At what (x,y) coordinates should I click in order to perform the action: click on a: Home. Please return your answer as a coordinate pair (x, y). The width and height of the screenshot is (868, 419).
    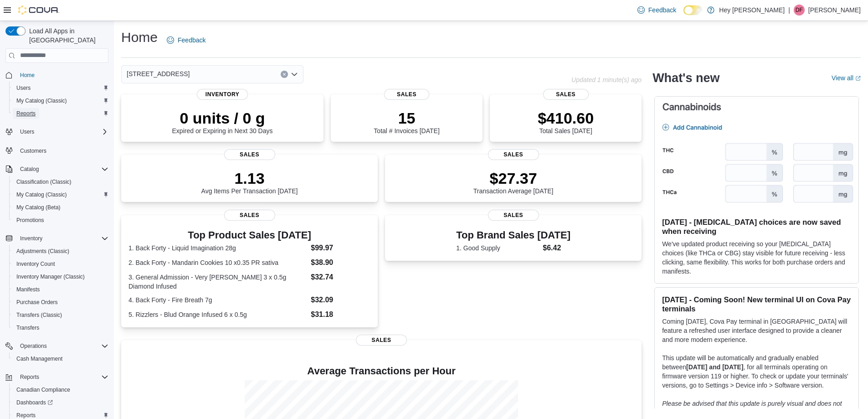
    Looking at the image, I should click on (28, 75).